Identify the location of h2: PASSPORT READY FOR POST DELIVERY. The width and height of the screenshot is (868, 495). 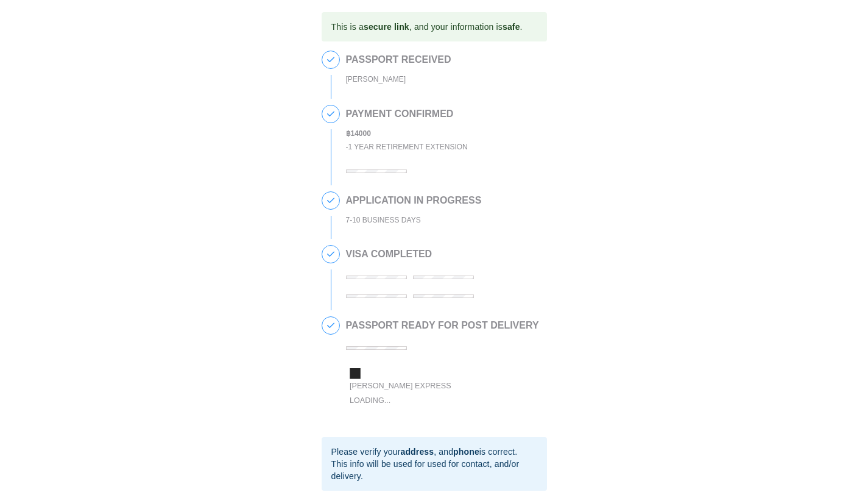
(442, 325).